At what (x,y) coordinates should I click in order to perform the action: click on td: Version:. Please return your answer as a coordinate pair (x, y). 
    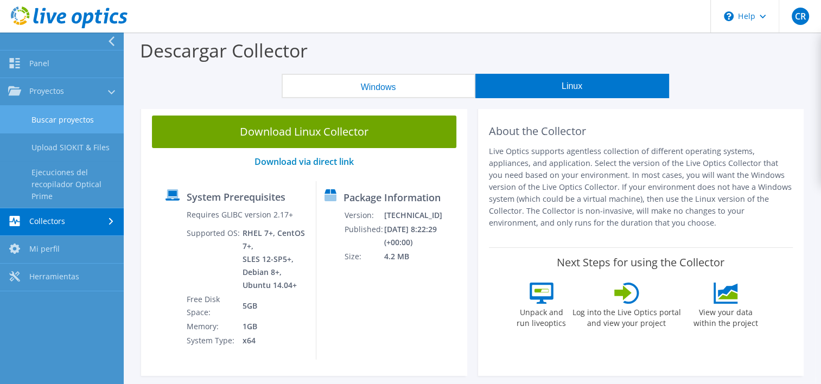
    Looking at the image, I should click on (364, 216).